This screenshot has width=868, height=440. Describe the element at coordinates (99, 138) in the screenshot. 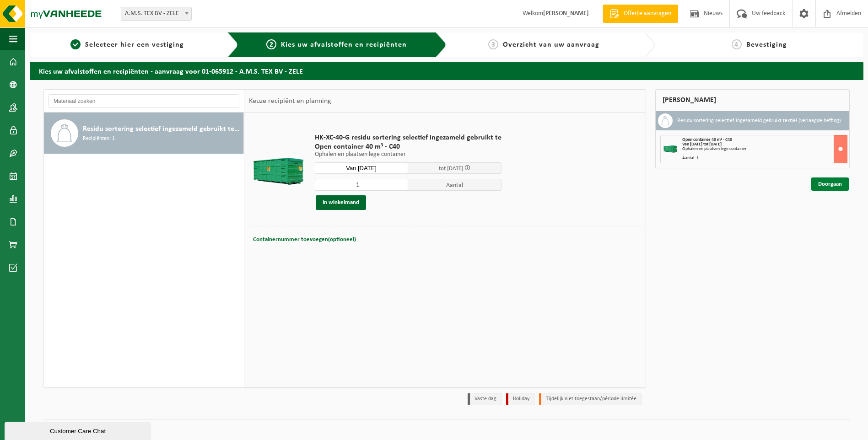

I see `span: Recipiënten: 1` at that location.